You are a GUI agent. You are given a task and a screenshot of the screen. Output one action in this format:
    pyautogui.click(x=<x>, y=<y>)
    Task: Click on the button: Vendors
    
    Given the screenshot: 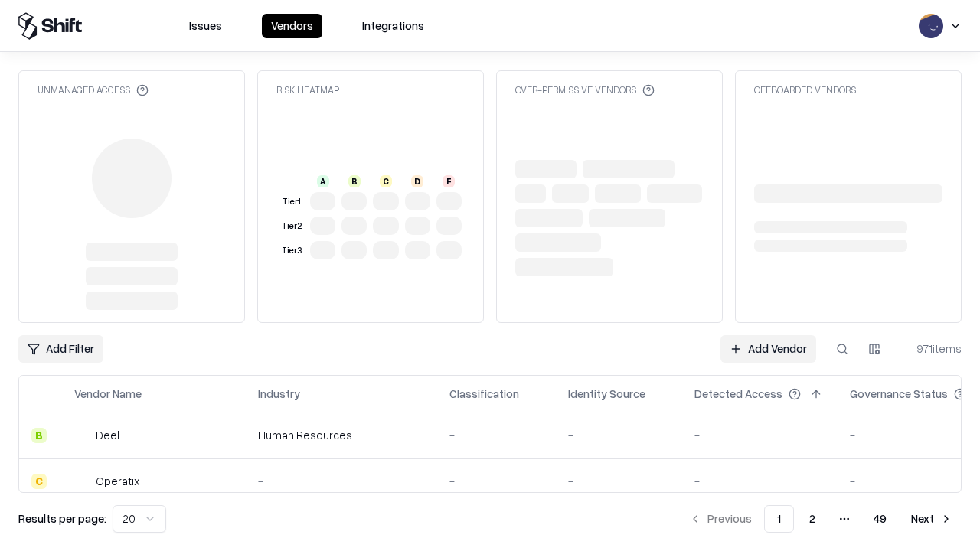 What is the action you would take?
    pyautogui.click(x=291, y=26)
    